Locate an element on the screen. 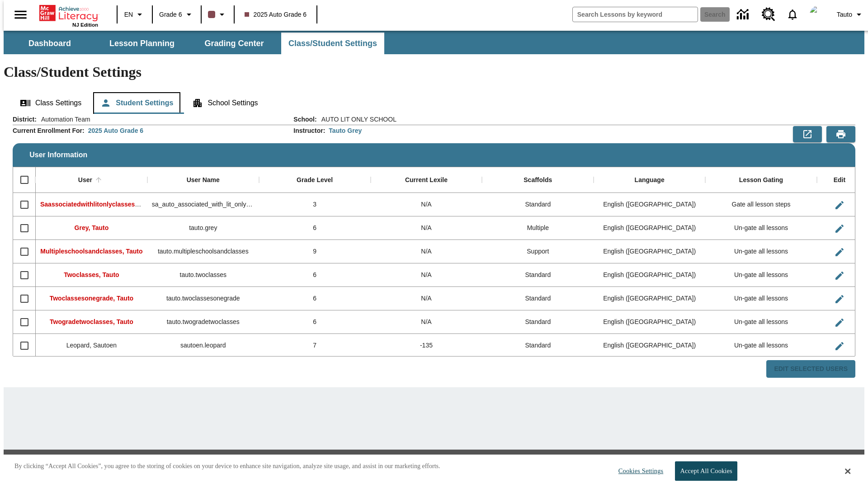 The image size is (868, 488). h2: Current Enrollment For : is located at coordinates (48, 131).